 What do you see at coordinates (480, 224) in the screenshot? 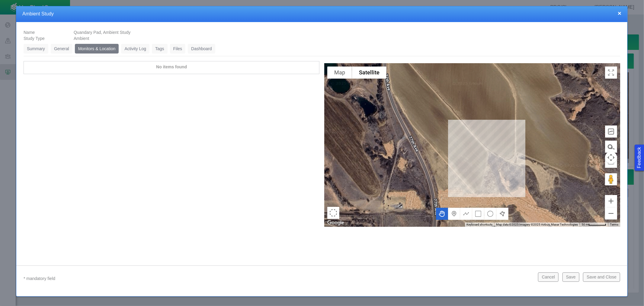
I see `button: Keyboard shortcuts` at bounding box center [480, 224].